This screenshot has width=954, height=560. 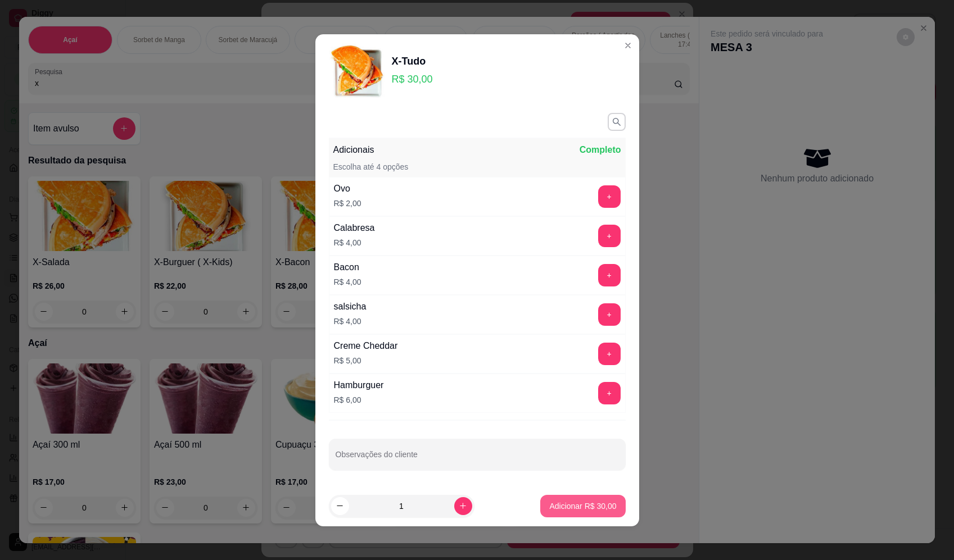 What do you see at coordinates (412, 61) in the screenshot?
I see `div: X-Tudo` at bounding box center [412, 61].